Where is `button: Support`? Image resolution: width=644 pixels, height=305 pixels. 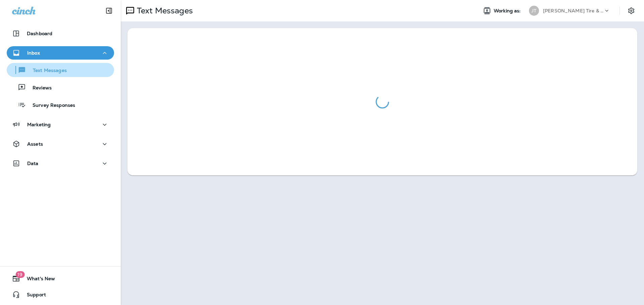 button: Support is located at coordinates (60, 294).